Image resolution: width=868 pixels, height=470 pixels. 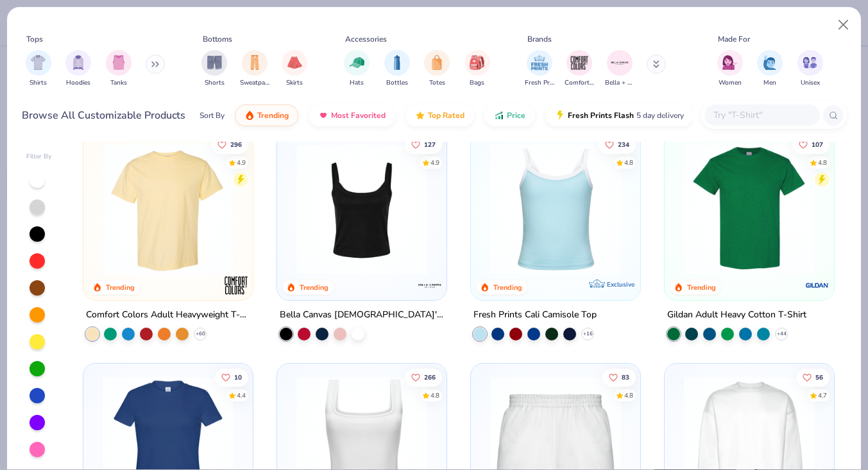 What do you see at coordinates (430, 377) in the screenshot?
I see `span: 266` at bounding box center [430, 377].